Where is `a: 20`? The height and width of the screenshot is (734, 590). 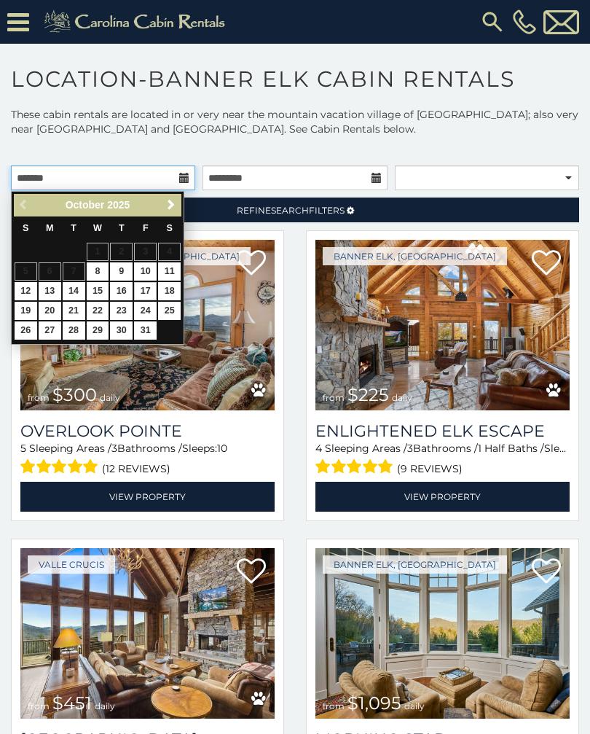 a: 20 is located at coordinates (50, 311).